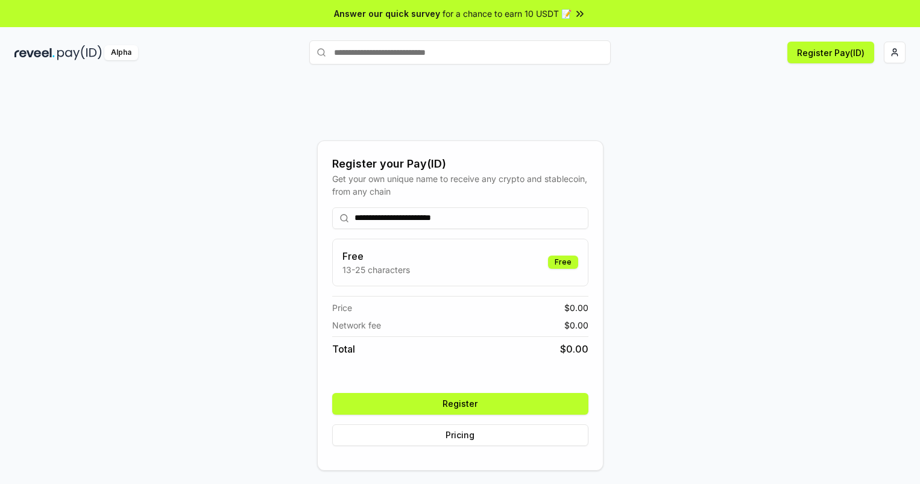 This screenshot has height=484, width=920. Describe the element at coordinates (376, 256) in the screenshot. I see `h3: Free` at that location.